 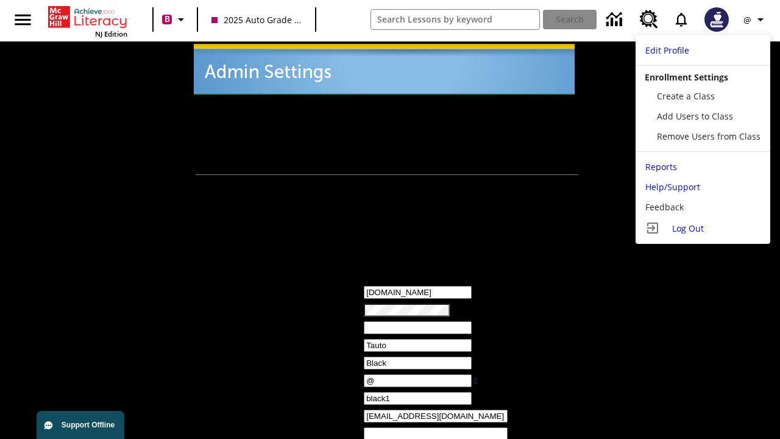 I want to click on span: Feedback, so click(x=665, y=207).